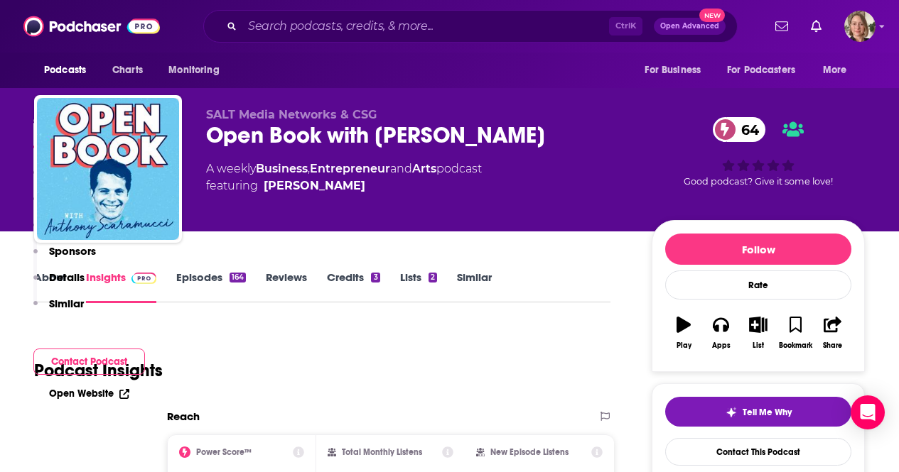 The width and height of the screenshot is (899, 472). What do you see at coordinates (860, 26) in the screenshot?
I see `img: User Profile` at bounding box center [860, 26].